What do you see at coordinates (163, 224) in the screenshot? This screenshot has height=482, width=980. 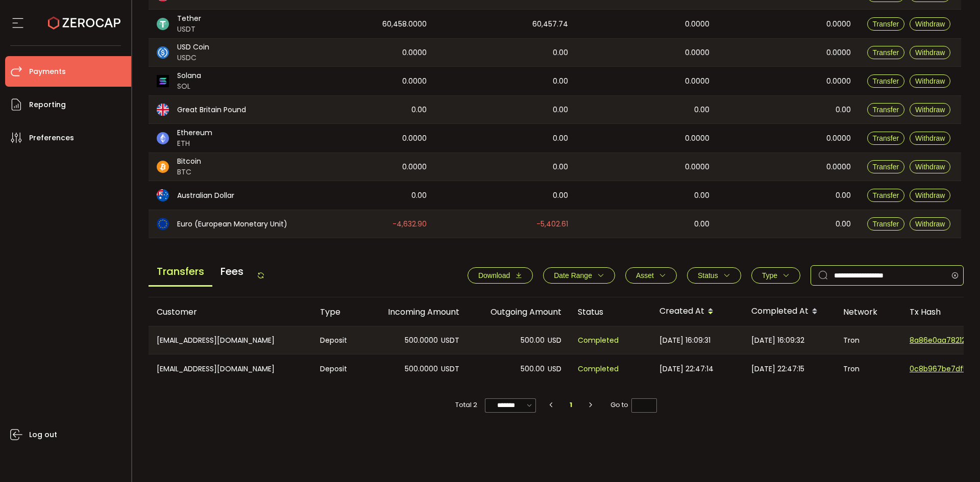 I see `img: eur_portfolio.svg` at bounding box center [163, 224].